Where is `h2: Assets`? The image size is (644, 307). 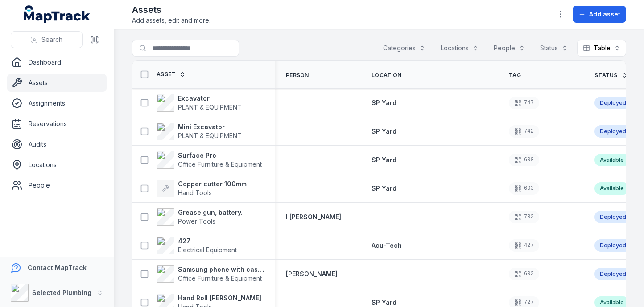
h2: Assets is located at coordinates (171, 10).